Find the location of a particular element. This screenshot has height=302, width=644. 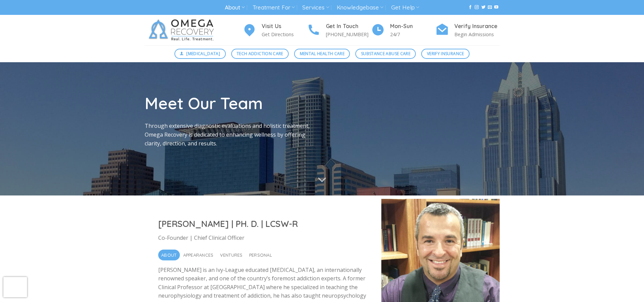

h4: Verify Insurance is located at coordinates (477, 27).